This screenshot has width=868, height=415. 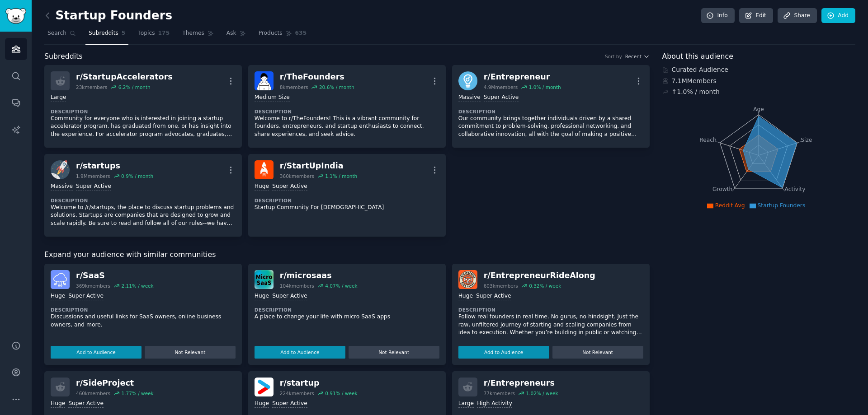 I want to click on a: Search, so click(x=61, y=36).